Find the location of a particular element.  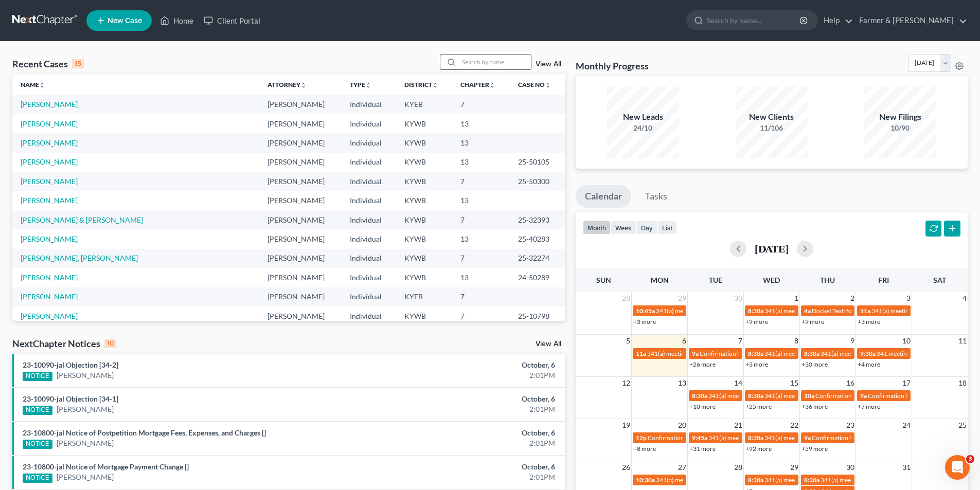

td: 7 is located at coordinates (481, 219).